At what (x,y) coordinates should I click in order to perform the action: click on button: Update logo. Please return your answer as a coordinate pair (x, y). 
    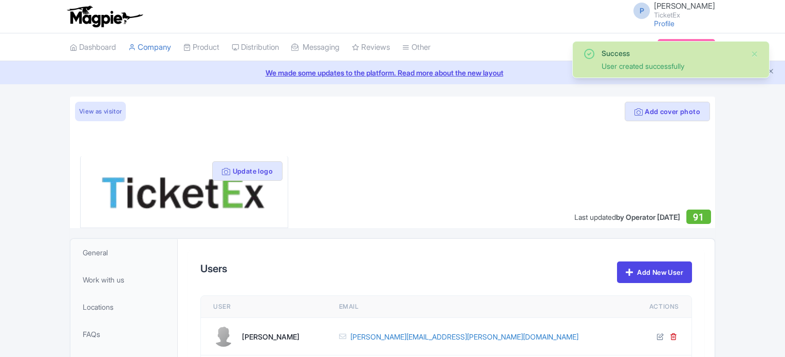
    Looking at the image, I should click on (247, 171).